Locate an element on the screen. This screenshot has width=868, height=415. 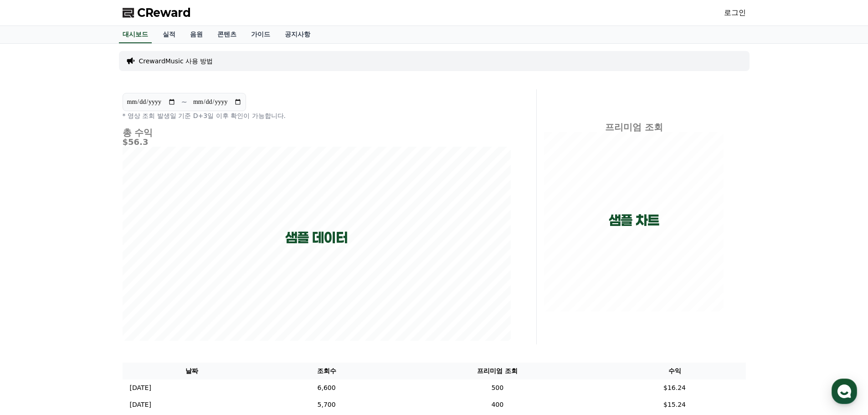
span: 홈 is located at coordinates (31, 306).